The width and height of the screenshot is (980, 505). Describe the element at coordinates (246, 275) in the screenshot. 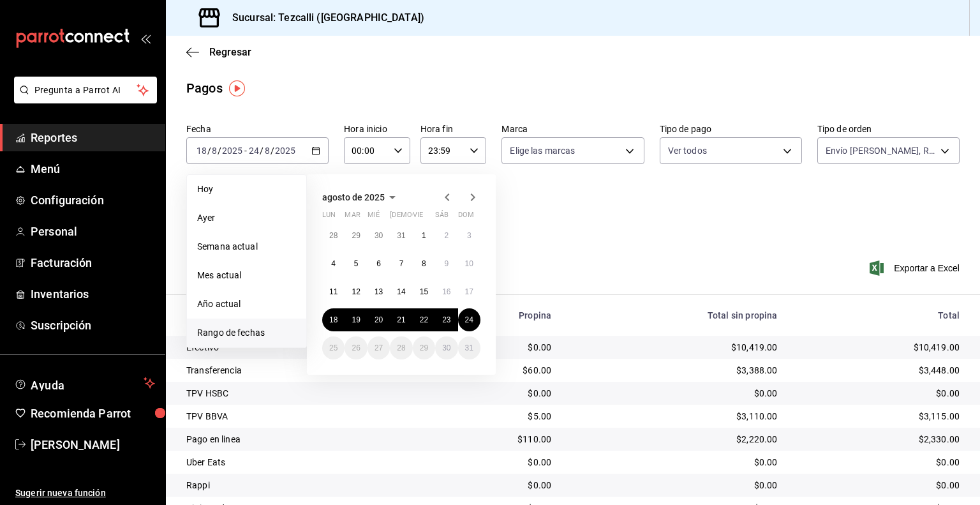

I see `span: Mes actual` at that location.